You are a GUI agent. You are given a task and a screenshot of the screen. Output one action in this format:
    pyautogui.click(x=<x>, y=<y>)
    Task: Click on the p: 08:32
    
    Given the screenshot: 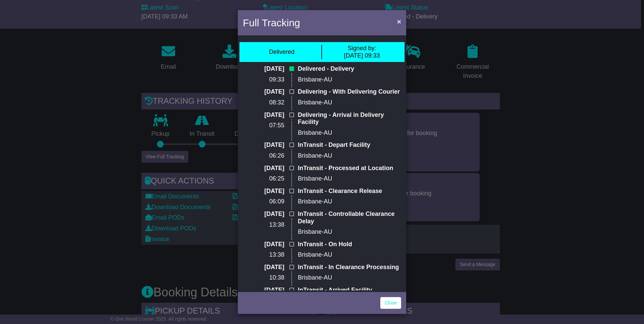 What is the action you would take?
    pyautogui.click(x=263, y=103)
    